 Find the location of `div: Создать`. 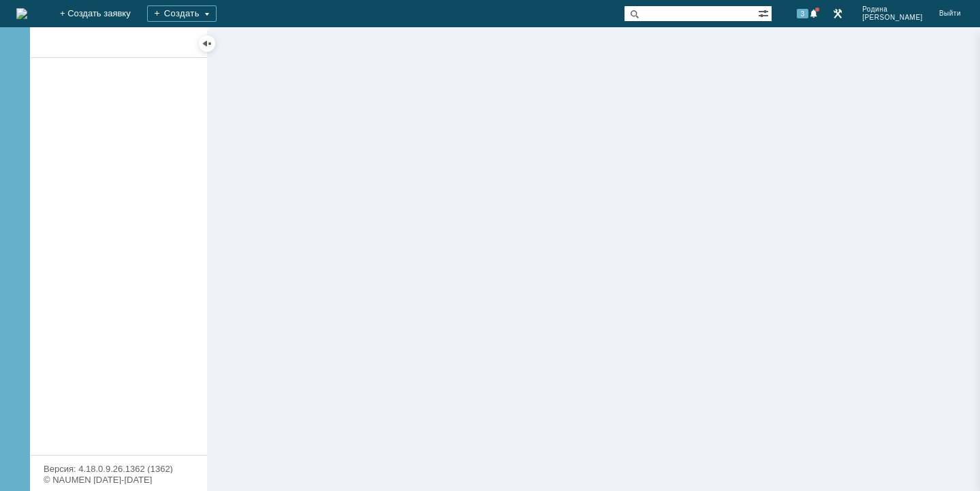

div: Создать is located at coordinates (182, 14).